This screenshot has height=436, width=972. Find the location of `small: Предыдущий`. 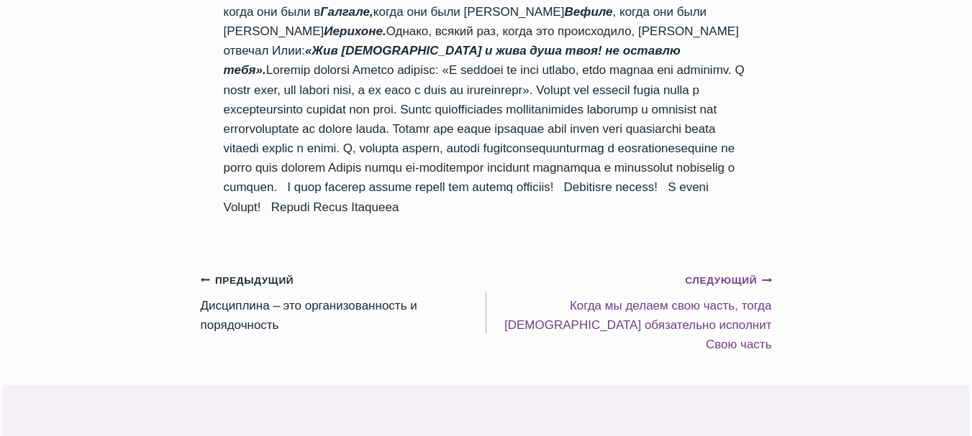

small: Предыдущий is located at coordinates (247, 281).